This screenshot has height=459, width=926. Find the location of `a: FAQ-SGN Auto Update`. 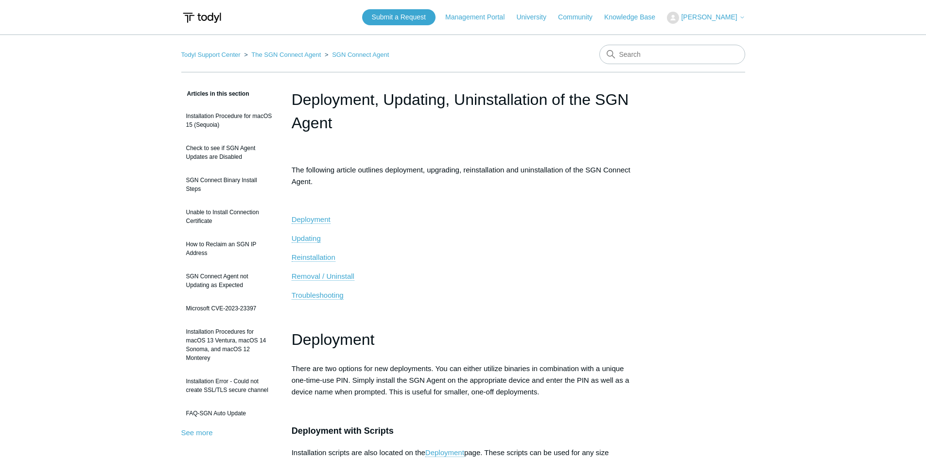

a: FAQ-SGN Auto Update is located at coordinates (229, 413).